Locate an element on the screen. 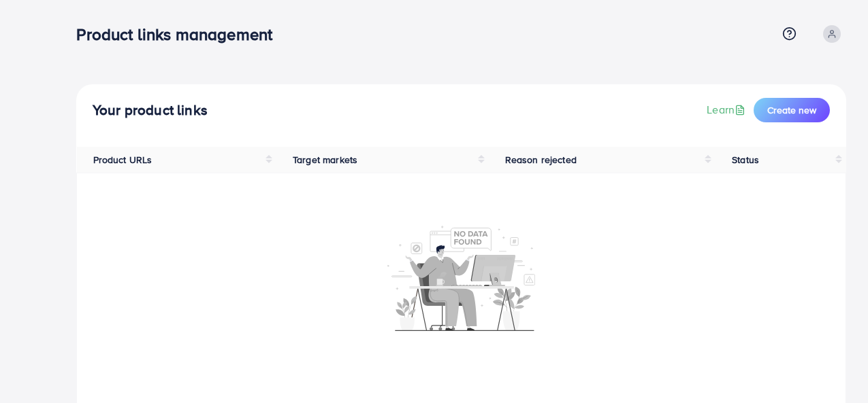  img: No account is located at coordinates (461, 278).